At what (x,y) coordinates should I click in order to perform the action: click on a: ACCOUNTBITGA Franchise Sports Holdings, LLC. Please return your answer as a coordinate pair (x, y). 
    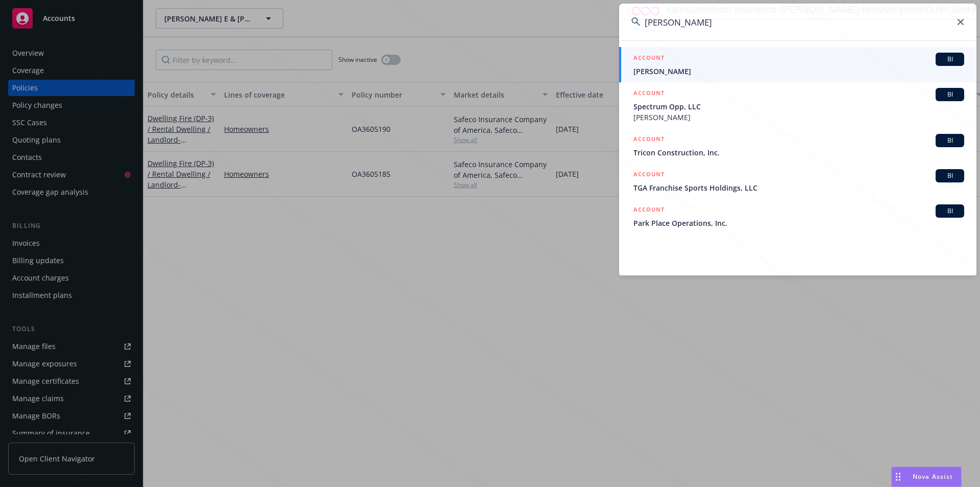
    Looking at the image, I should click on (797, 181).